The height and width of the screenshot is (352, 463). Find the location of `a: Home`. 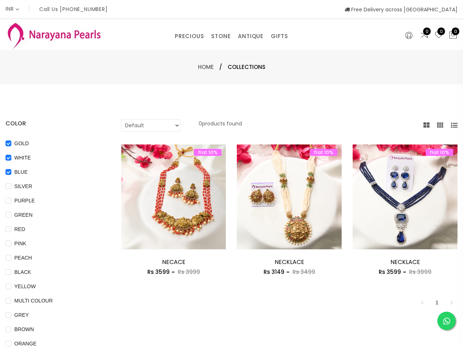

a: Home is located at coordinates (206, 67).